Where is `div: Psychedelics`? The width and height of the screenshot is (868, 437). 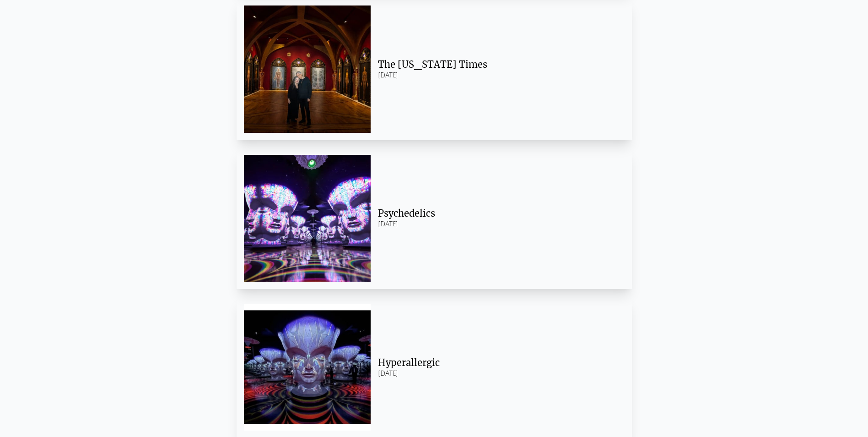 div: Psychedelics is located at coordinates (497, 214).